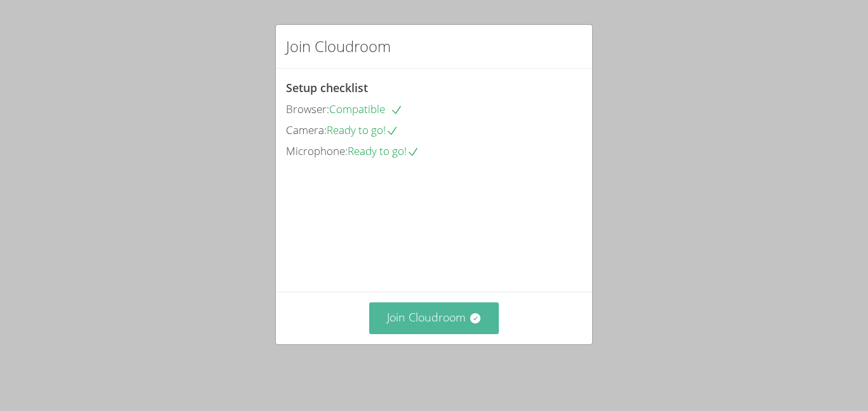  Describe the element at coordinates (338, 46) in the screenshot. I see `h2: Join Cloudroom` at that location.